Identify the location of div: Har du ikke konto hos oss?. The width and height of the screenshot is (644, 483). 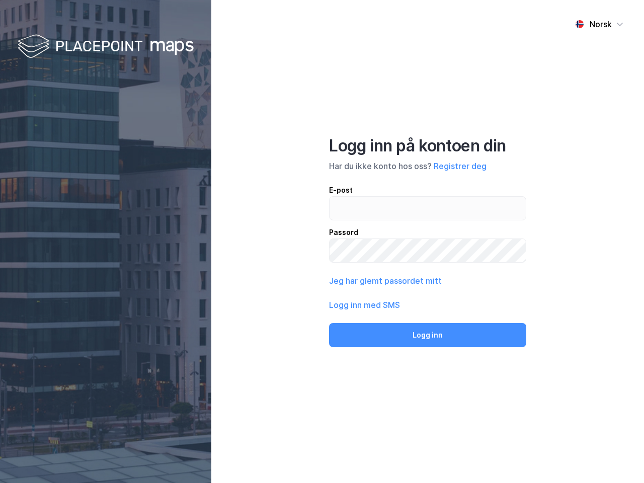
(428, 166).